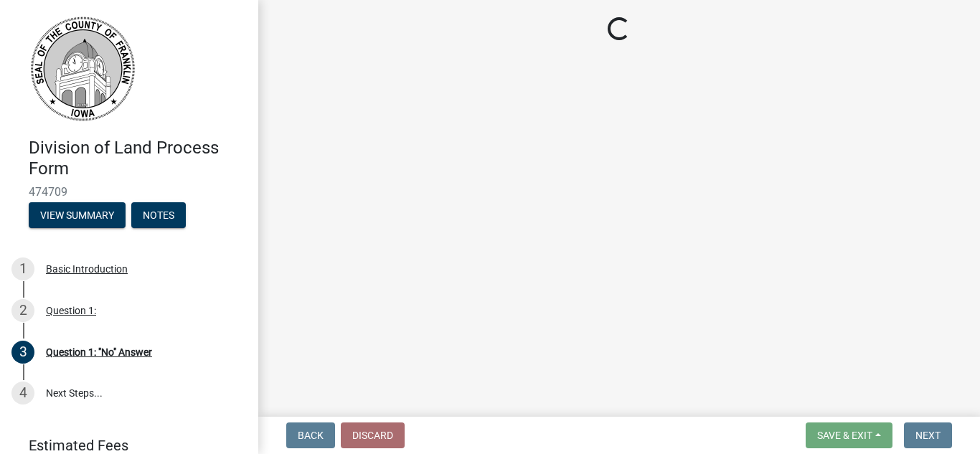 This screenshot has width=980, height=454. Describe the element at coordinates (23, 393) in the screenshot. I see `div: 4` at that location.